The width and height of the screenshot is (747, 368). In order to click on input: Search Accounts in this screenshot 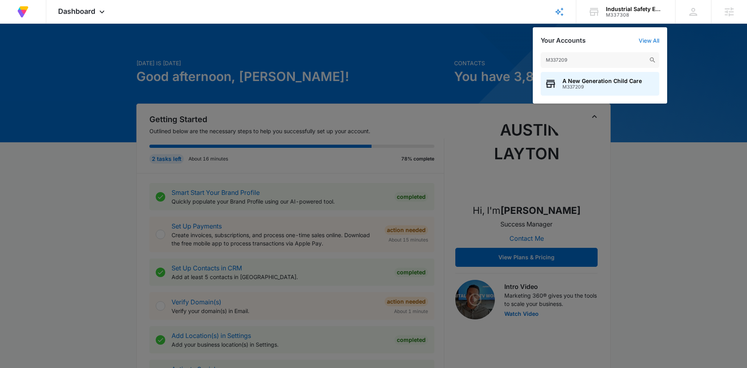, I will do `click(600, 60)`.